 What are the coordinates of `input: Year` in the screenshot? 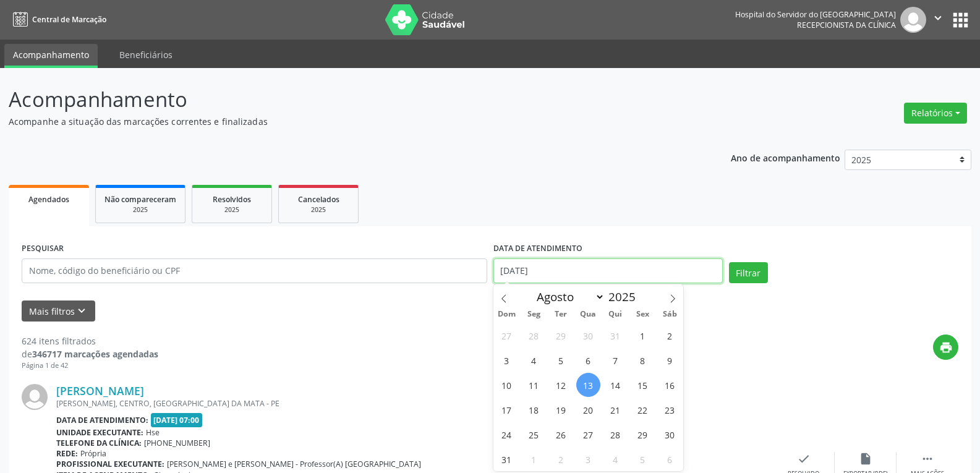 It's located at (625, 297).